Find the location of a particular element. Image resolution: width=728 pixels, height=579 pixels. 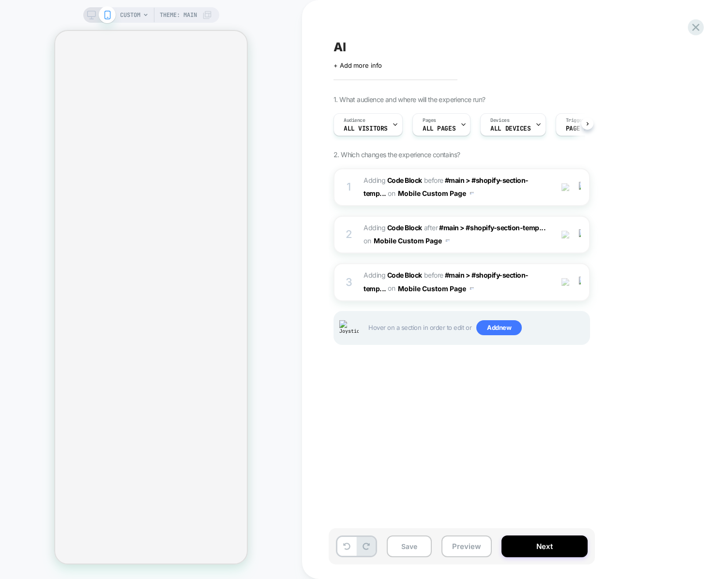

span: ALL DEVICES is located at coordinates (510, 129).